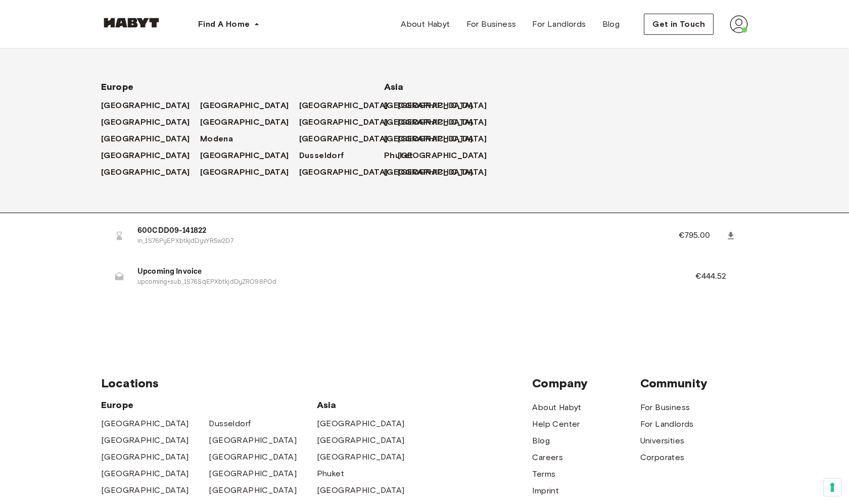  What do you see at coordinates (560, 25) in the screenshot?
I see `a: For Landlords` at bounding box center [560, 25].